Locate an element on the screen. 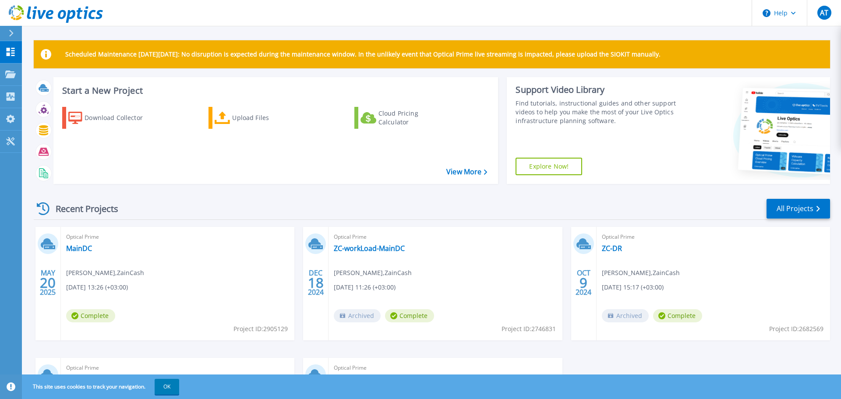 This screenshot has height=399, width=841. div: Download Collector is located at coordinates (120, 118).